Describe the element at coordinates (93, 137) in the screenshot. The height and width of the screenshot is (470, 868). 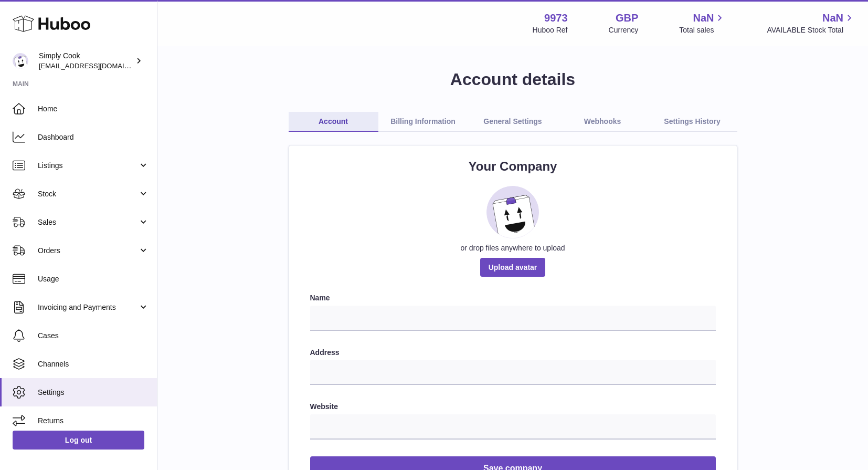
I see `span: Dashboard` at that location.